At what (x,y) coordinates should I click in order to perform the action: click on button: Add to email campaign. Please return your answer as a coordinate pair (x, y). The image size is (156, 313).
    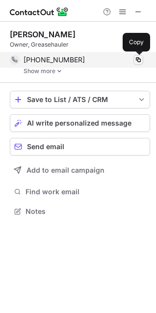
    Looking at the image, I should click on (80, 170).